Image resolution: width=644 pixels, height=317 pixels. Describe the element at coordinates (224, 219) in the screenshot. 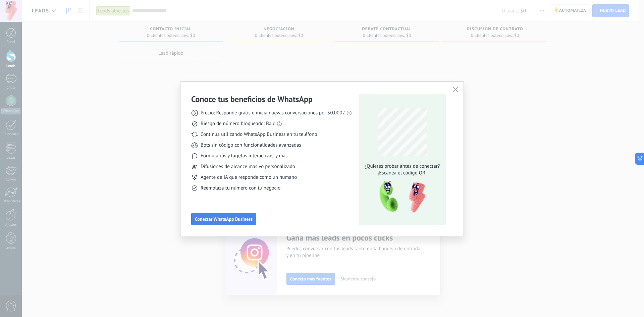

I see `span: Conectar WhatsApp Business` at that location.